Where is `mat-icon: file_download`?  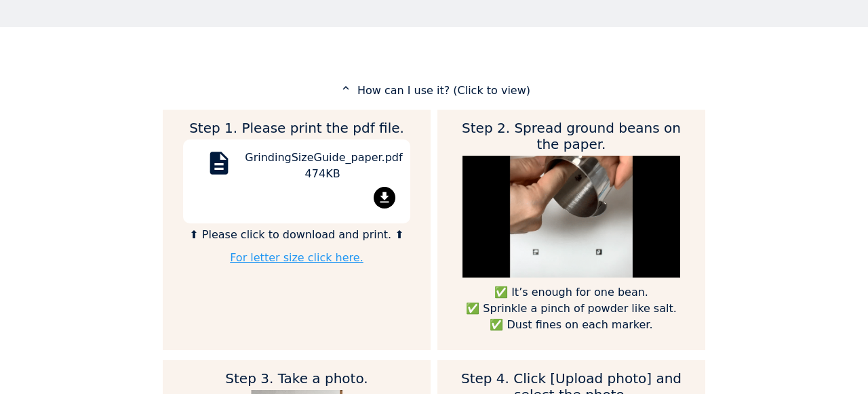 mat-icon: file_download is located at coordinates (384, 198).